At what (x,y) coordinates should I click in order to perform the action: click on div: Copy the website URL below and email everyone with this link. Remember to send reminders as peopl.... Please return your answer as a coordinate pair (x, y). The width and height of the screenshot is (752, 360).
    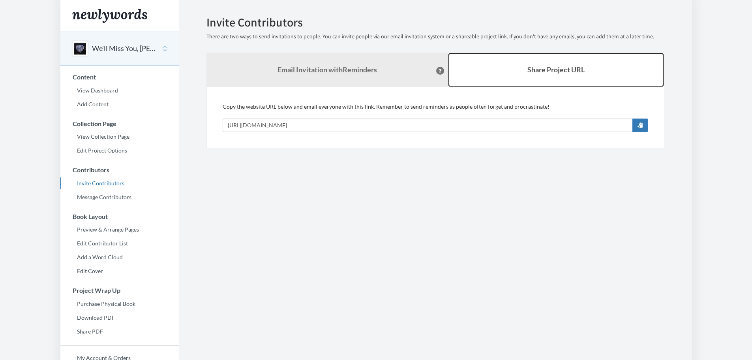
    Looking at the image, I should click on (435, 117).